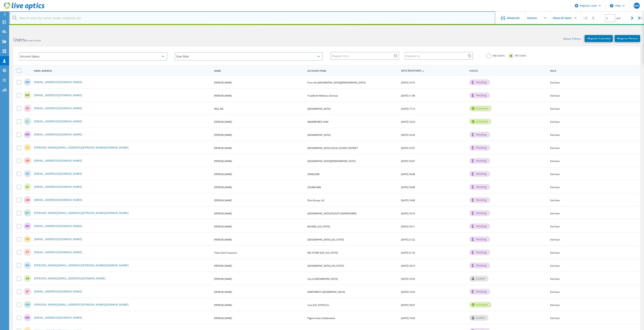  I want to click on span: Account/Team, so click(353, 71).